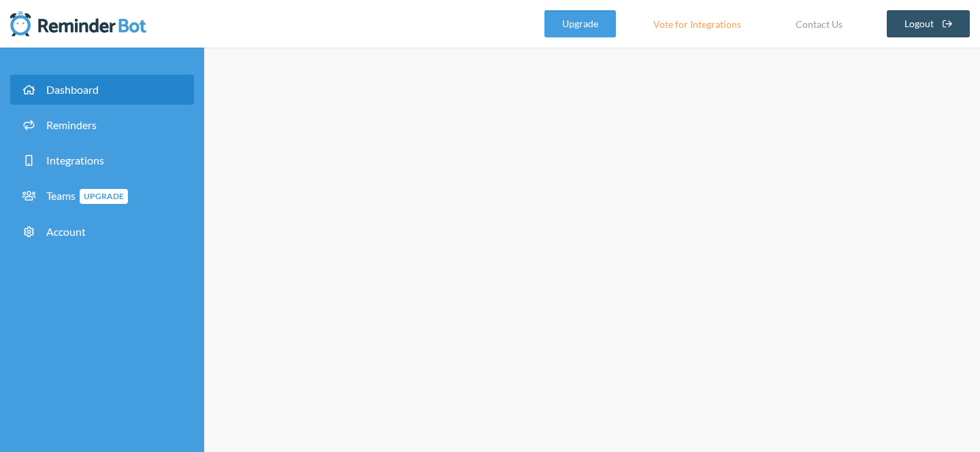  What do you see at coordinates (104, 196) in the screenshot?
I see `span: Upgrade` at bounding box center [104, 196].